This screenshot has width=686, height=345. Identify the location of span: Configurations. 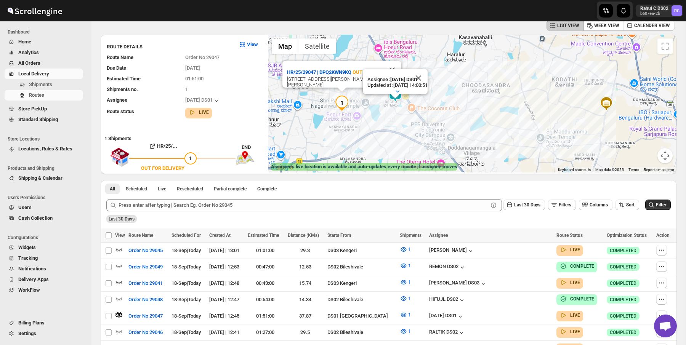
(47, 238).